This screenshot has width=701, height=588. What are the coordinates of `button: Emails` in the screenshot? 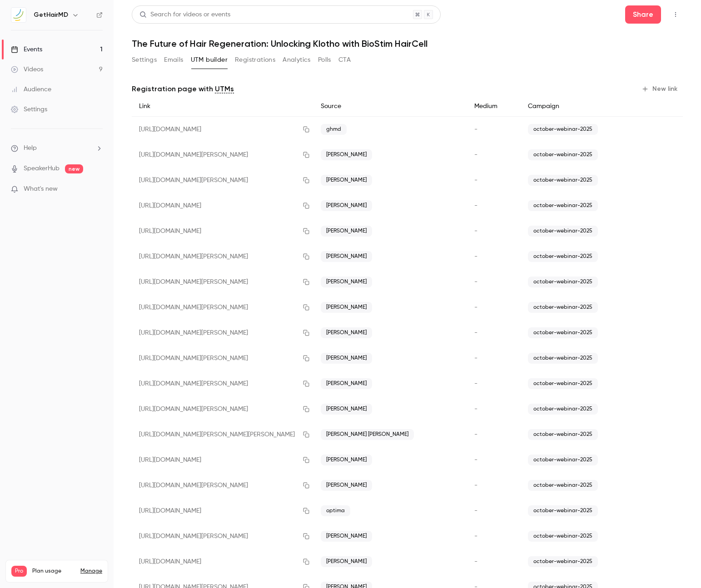 It's located at (173, 60).